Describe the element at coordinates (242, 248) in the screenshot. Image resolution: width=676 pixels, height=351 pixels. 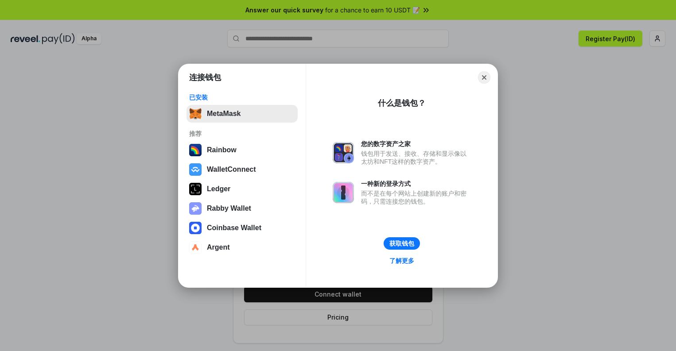
I see `button: Argent` at that location.